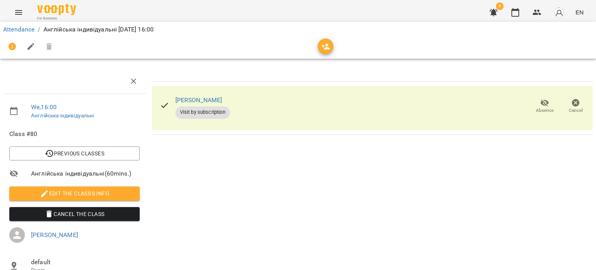 This screenshot has height=270, width=596. What do you see at coordinates (75, 193) in the screenshot?
I see `button: Edit the class's Info` at bounding box center [75, 193].